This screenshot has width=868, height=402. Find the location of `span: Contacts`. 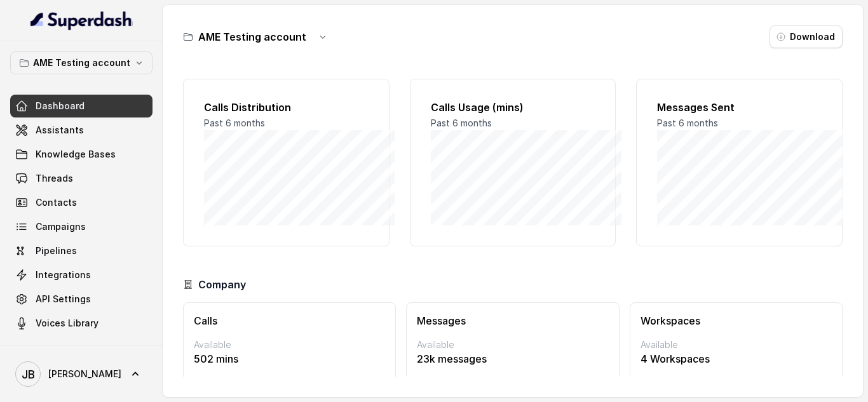

span: Contacts is located at coordinates (56, 202).